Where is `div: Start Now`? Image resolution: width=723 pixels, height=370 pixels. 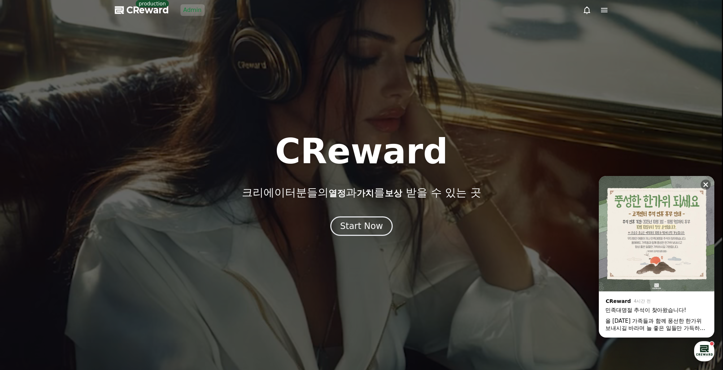 div: Start Now is located at coordinates (361, 226).